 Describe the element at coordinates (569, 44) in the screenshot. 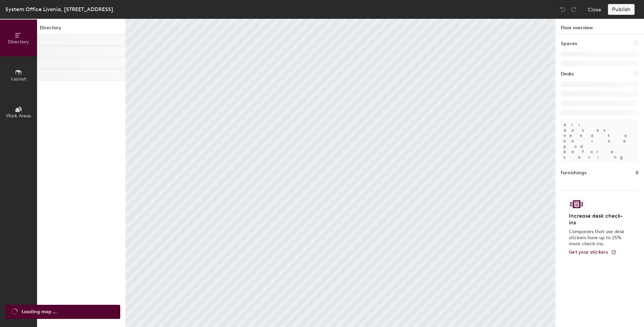

I see `h1: Spaces` at that location.